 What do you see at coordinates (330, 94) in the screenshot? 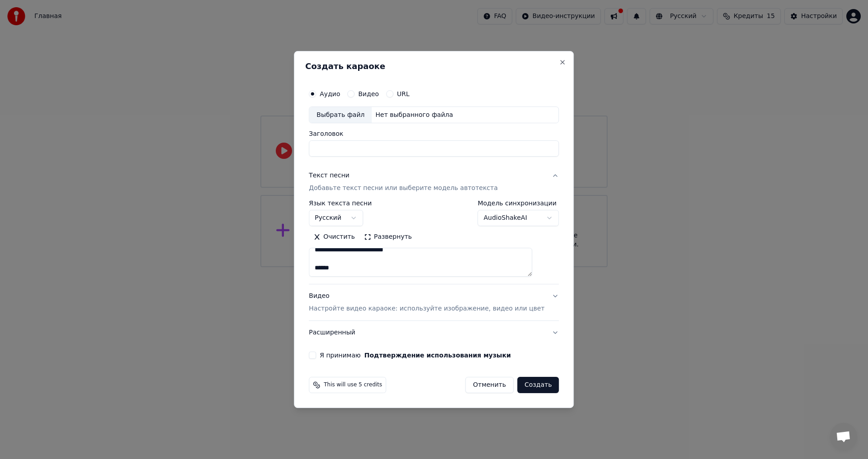
I see `label: Аудио` at bounding box center [330, 94].